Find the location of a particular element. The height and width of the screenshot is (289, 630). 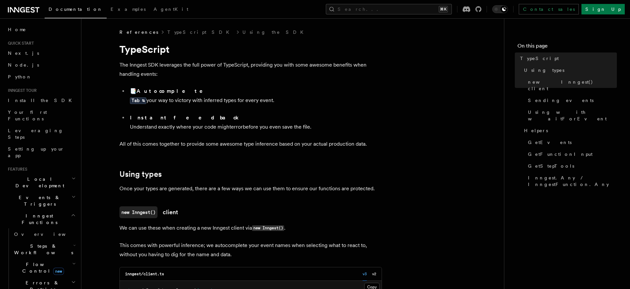

strong: Autocomplete is located at coordinates (174, 91).